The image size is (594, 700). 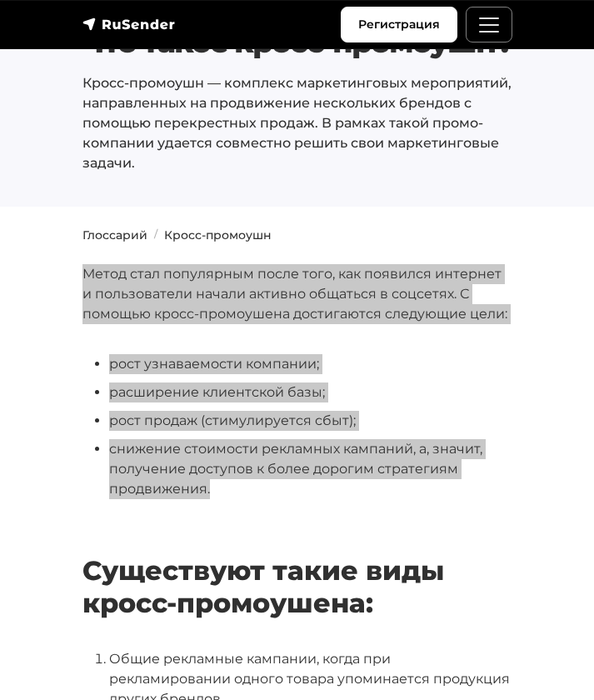 What do you see at coordinates (399, 24) in the screenshot?
I see `a: Регистрация` at bounding box center [399, 24].